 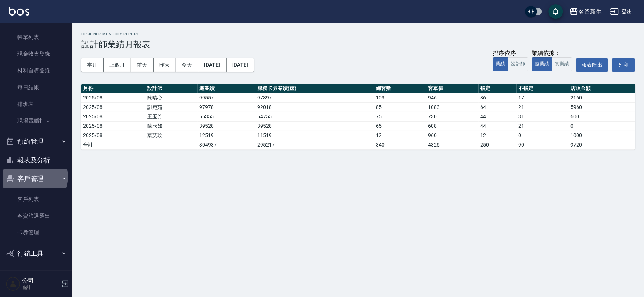 I want to click on td: 99557, so click(x=226, y=98).